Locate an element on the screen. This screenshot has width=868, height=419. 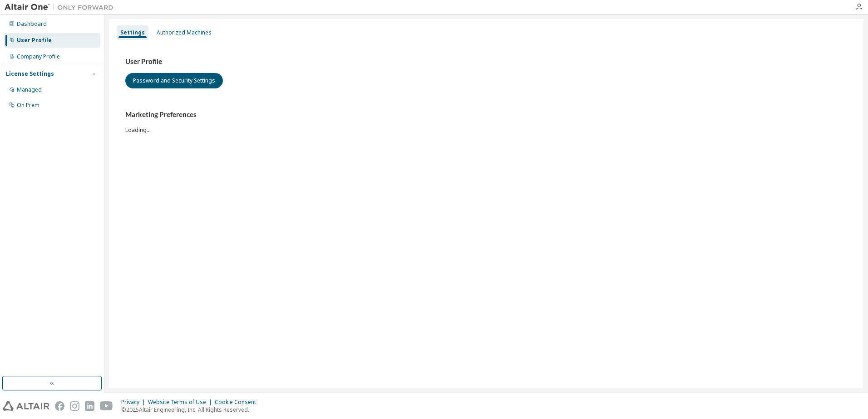
img: instagram.svg is located at coordinates (75, 406).